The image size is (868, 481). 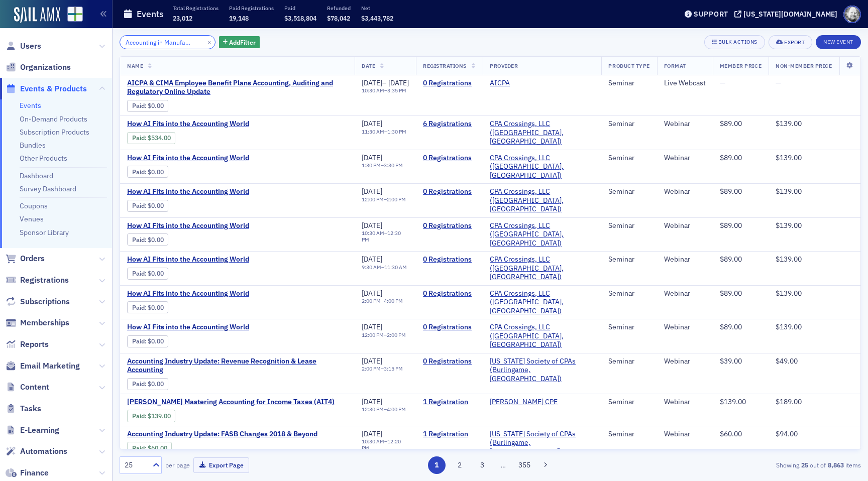 I want to click on a: Bundles, so click(x=32, y=145).